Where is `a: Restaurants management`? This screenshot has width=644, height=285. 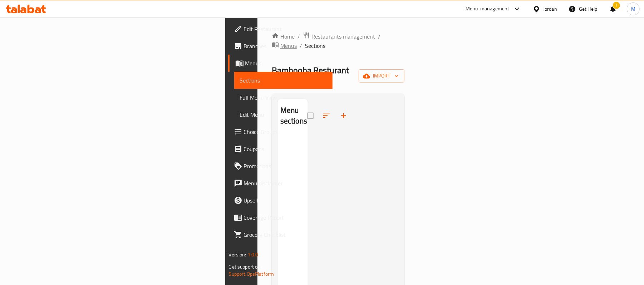
a: Restaurants management is located at coordinates (339, 36).